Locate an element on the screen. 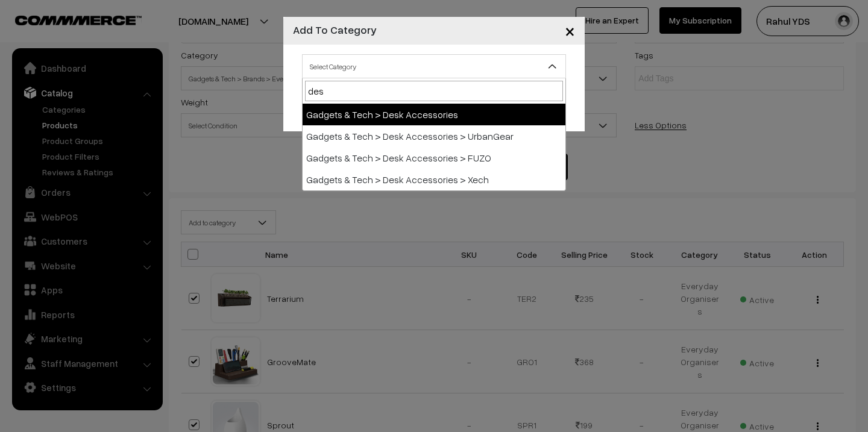  h4: Add To Category is located at coordinates (334, 30).